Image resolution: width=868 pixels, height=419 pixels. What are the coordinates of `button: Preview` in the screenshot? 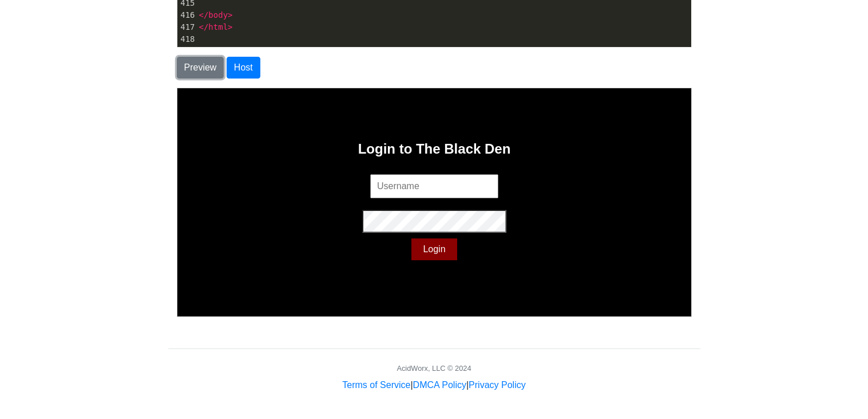 It's located at (200, 68).